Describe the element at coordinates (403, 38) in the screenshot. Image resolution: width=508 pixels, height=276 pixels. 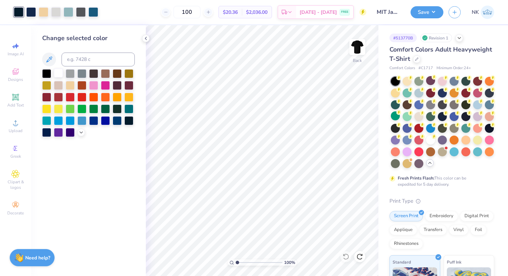
I see `div: # 513770B` at that location.